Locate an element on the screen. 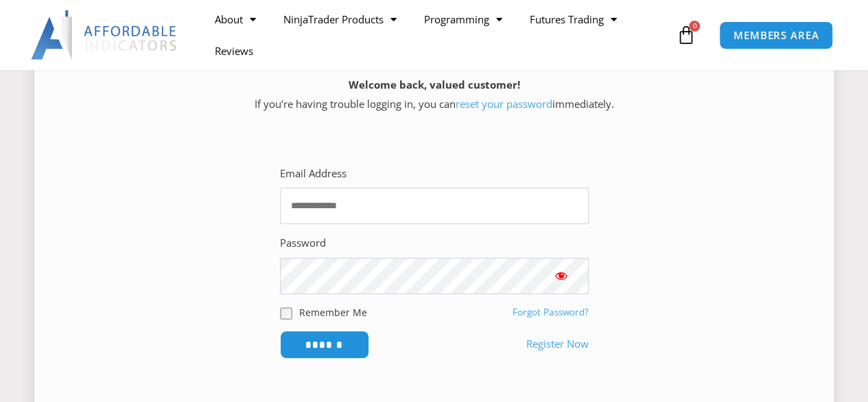 This screenshot has height=402, width=868. img: LogoAI | Affordable Indicators – NinjaTrader is located at coordinates (104, 35).